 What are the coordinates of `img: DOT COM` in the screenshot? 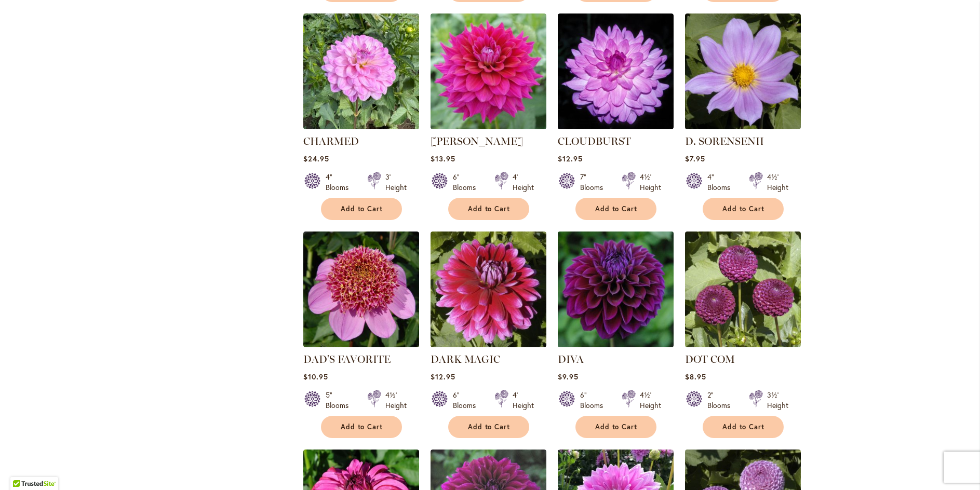 It's located at (742, 289).